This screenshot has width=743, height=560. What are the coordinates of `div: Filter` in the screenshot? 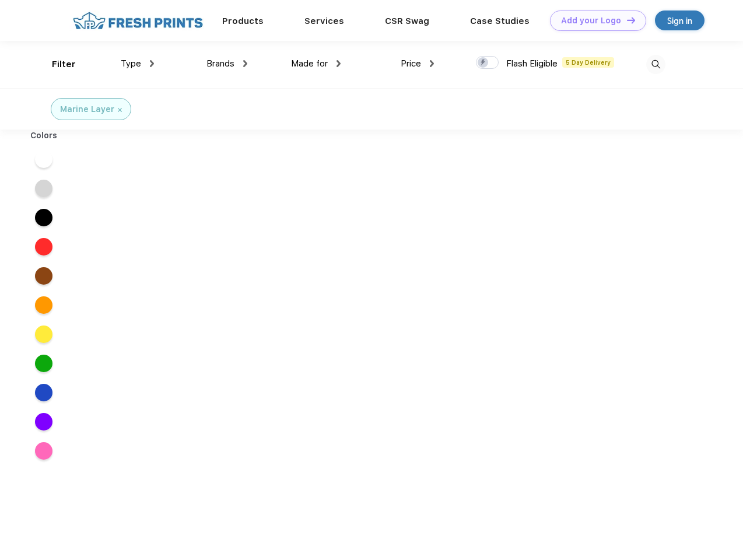 It's located at (63, 64).